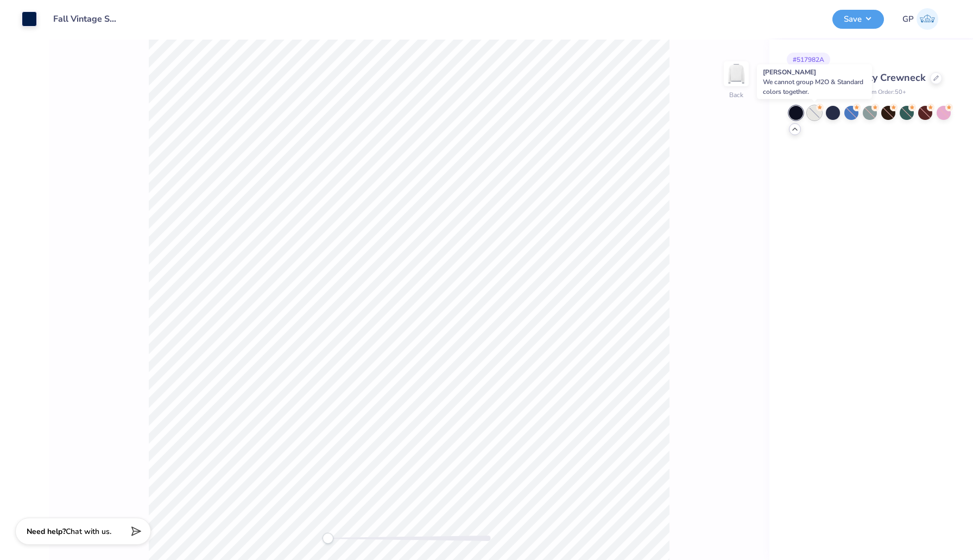  What do you see at coordinates (928, 19) in the screenshot?
I see `img: Grace Peterson` at bounding box center [928, 19].